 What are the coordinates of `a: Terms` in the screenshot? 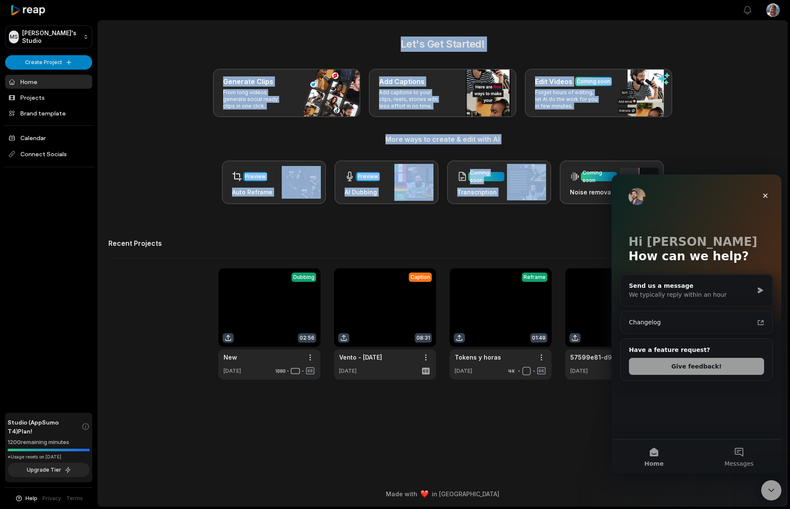 It's located at (74, 499).